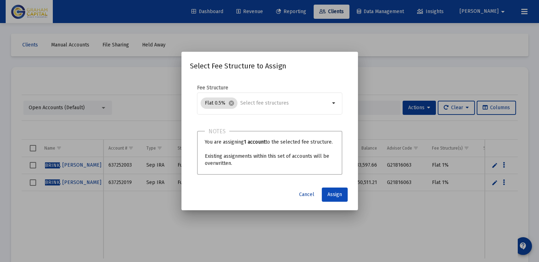 The height and width of the screenshot is (262, 539). Describe the element at coordinates (255, 142) in the screenshot. I see `b: 1 account` at that location.